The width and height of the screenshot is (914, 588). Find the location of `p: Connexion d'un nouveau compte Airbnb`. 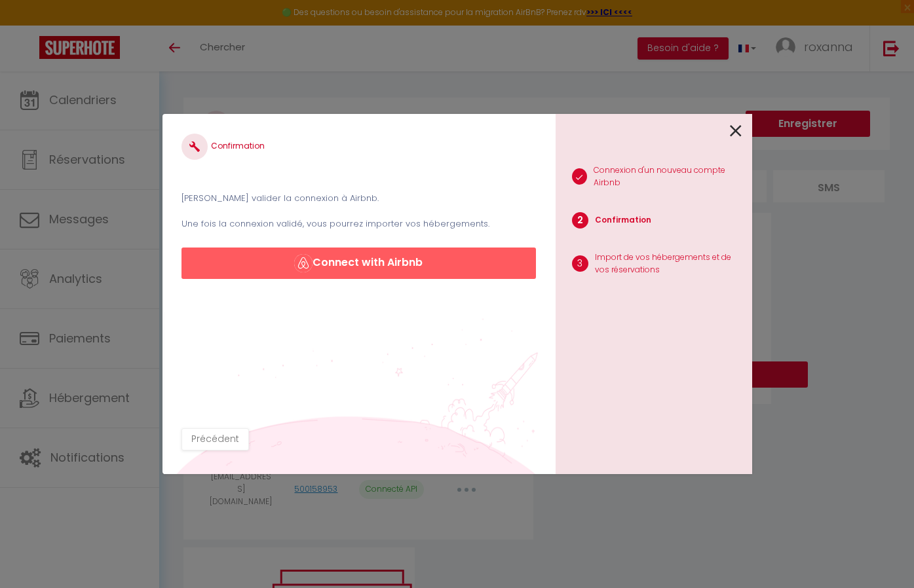

p: Connexion d'un nouveau compte Airbnb is located at coordinates (667, 177).